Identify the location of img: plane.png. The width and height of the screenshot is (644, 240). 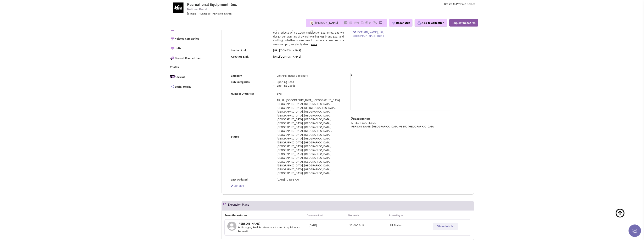
(393, 23).